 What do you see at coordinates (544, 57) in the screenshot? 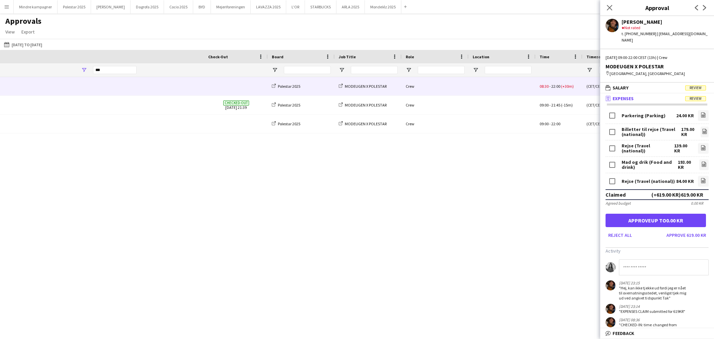
I see `span: Time` at bounding box center [544, 57].